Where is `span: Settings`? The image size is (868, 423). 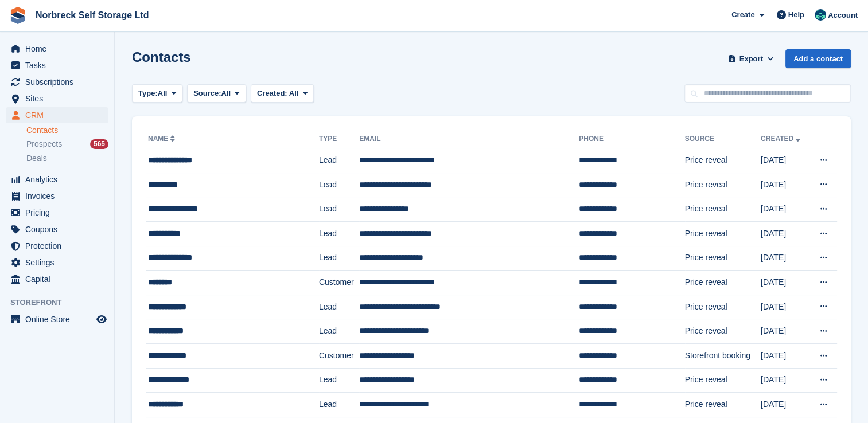
span: Settings is located at coordinates (60, 263).